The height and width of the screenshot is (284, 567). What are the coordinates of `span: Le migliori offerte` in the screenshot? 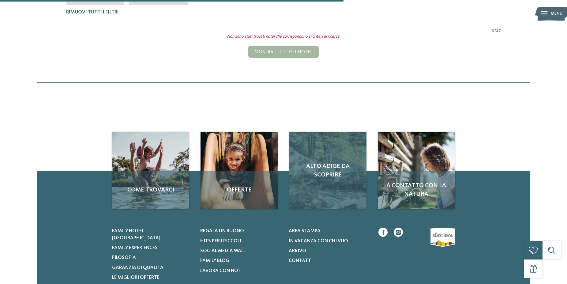 It's located at (136, 277).